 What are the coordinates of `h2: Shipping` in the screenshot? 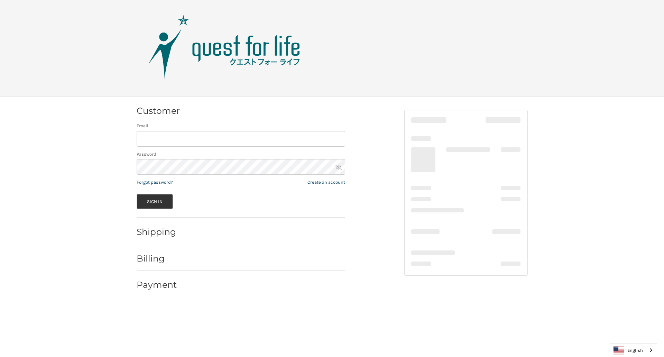 It's located at (157, 232).